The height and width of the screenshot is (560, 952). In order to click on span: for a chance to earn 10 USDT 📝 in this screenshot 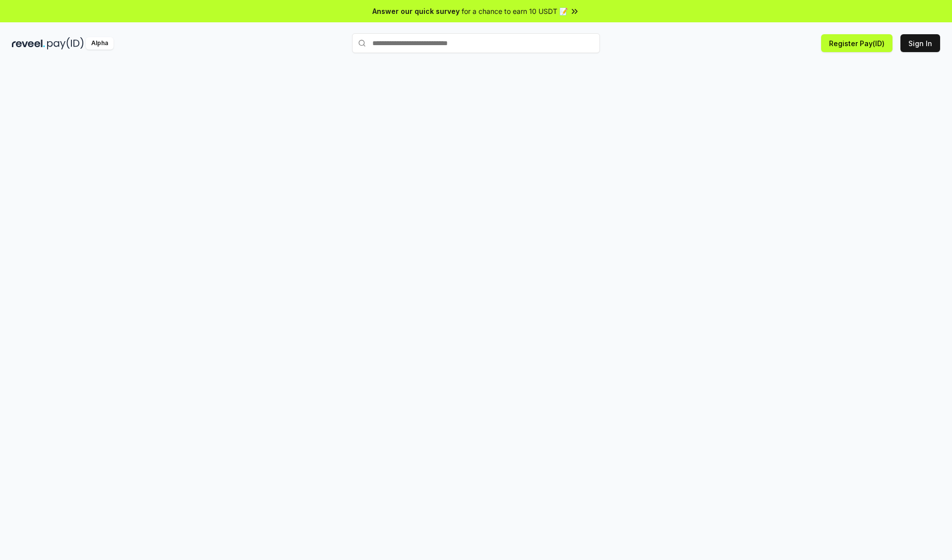, I will do `click(515, 11)`.